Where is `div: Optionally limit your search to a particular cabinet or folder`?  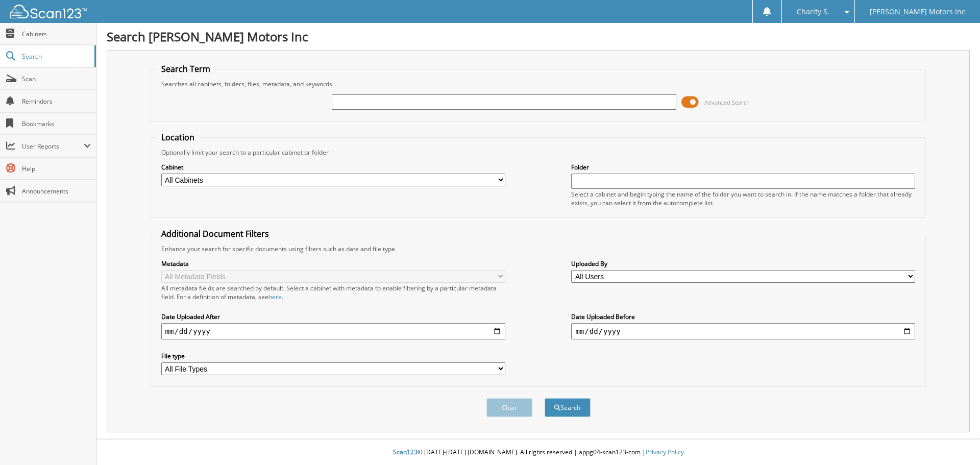
div: Optionally limit your search to a particular cabinet or folder is located at coordinates (539, 153).